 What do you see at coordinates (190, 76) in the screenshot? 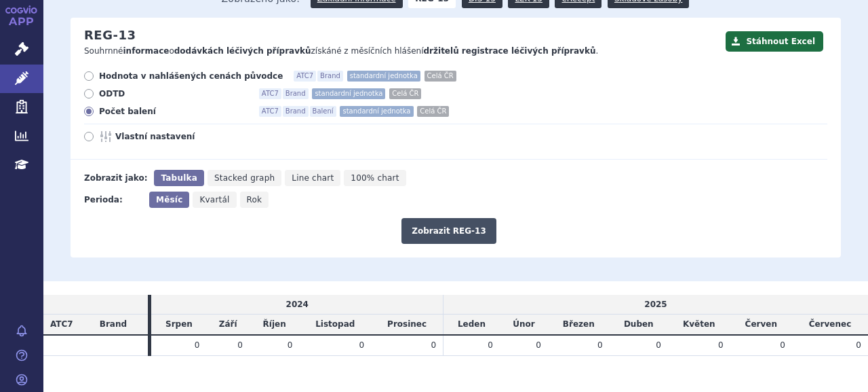
I see `span: Hodnota v nahlášených cenách původce` at bounding box center [190, 76].